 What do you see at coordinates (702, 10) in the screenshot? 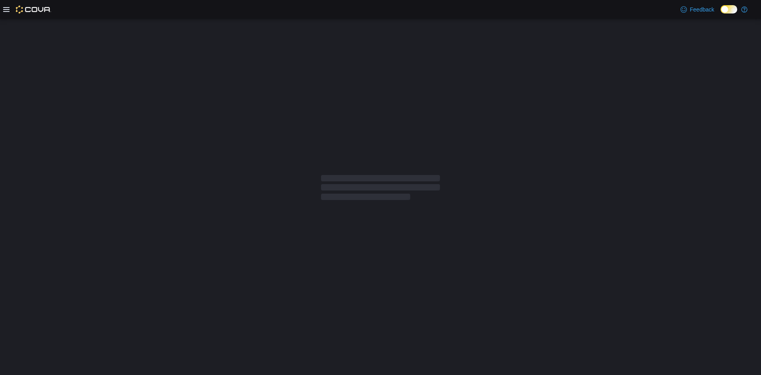
I see `span: Feedback` at bounding box center [702, 10].